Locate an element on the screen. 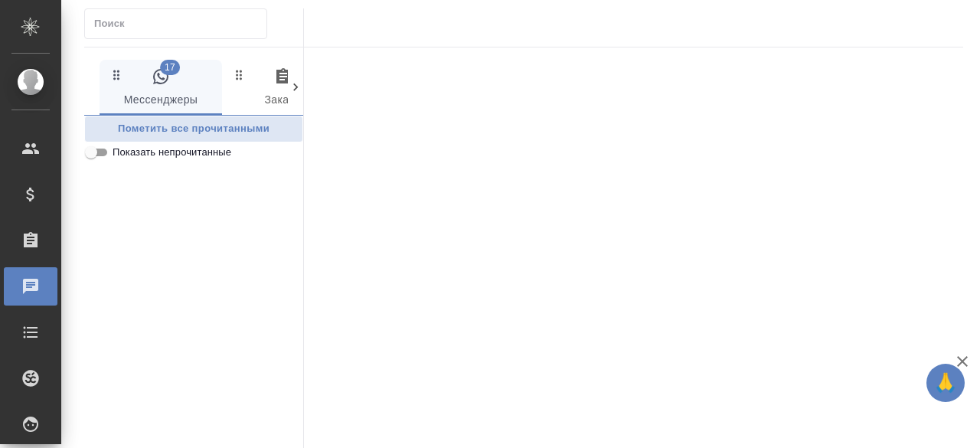 The image size is (980, 448). span: Пометить все прочитанными is located at coordinates (193, 128).